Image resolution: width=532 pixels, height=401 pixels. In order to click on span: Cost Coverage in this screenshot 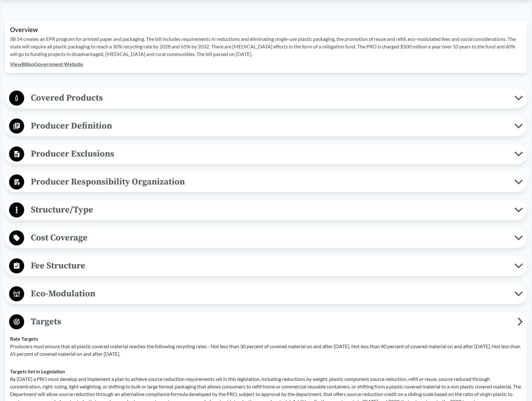, I will do `click(269, 238)`.